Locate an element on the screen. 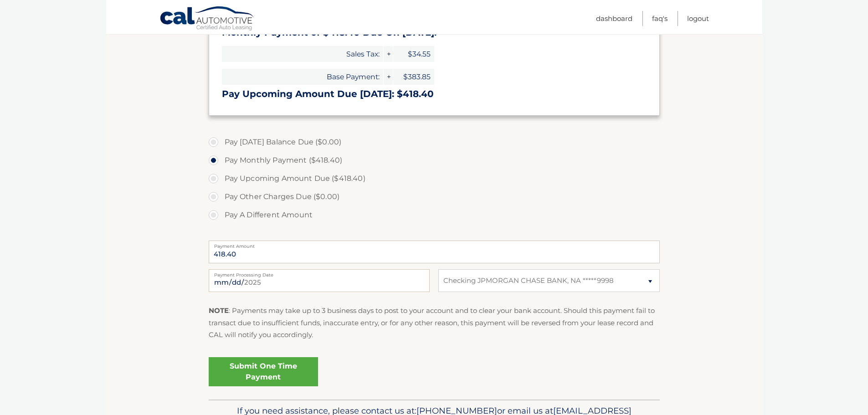 This screenshot has height=415, width=868. label: Pay Other Charges Due ($0.00) is located at coordinates (434, 197).